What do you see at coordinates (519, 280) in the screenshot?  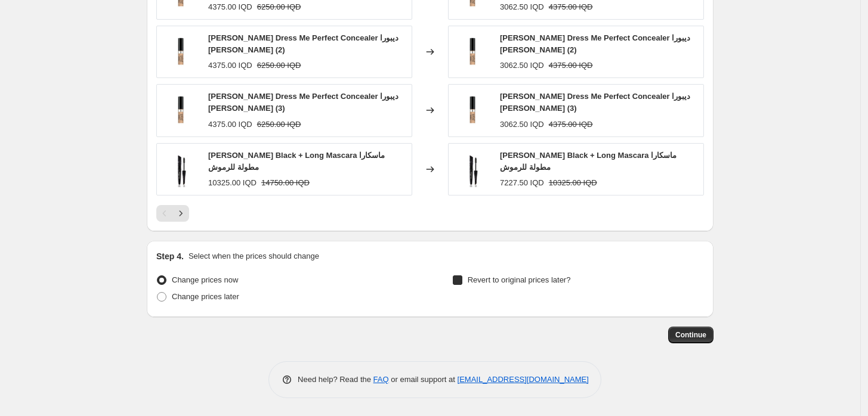 I see `span: Revert to original prices later?` at bounding box center [519, 280].